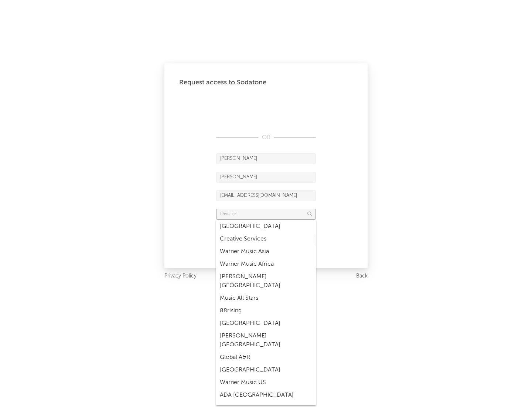 This screenshot has height=407, width=532. What do you see at coordinates (266, 264) in the screenshot?
I see `div: Warner Music Africa` at bounding box center [266, 264].